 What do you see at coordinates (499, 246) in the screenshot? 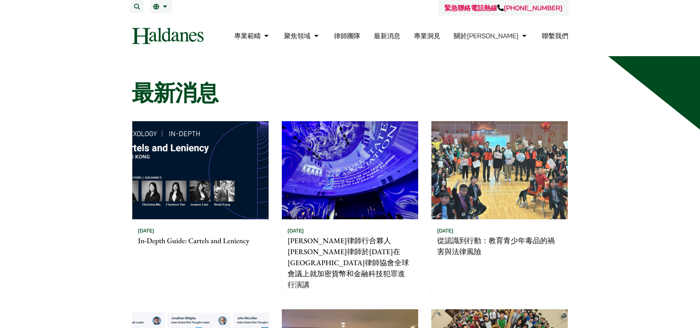
I see `p: 從認識到行動：教育青少年毒品的禍害與法律風險` at bounding box center [499, 246].